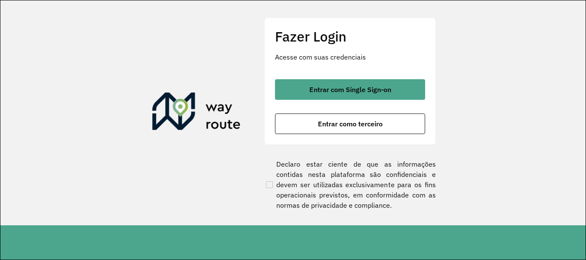 This screenshot has height=260, width=586. I want to click on span: Entrar como terceiro, so click(350, 124).